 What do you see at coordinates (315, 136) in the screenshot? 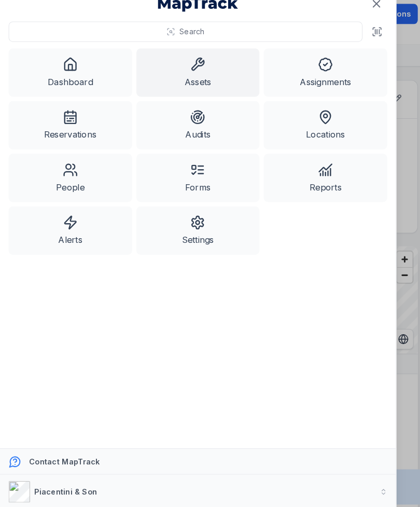
I see `a: Locations` at bounding box center [315, 136].